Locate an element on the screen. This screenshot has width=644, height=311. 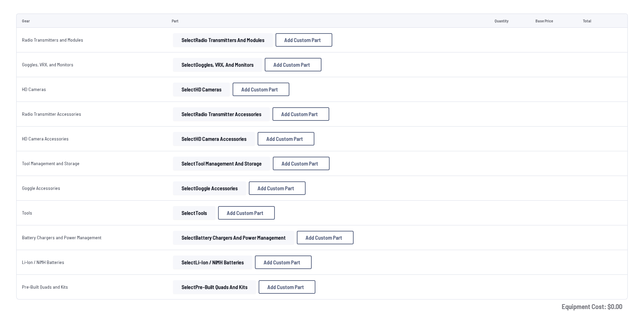
button: SelectHD Cameras is located at coordinates (202, 90).